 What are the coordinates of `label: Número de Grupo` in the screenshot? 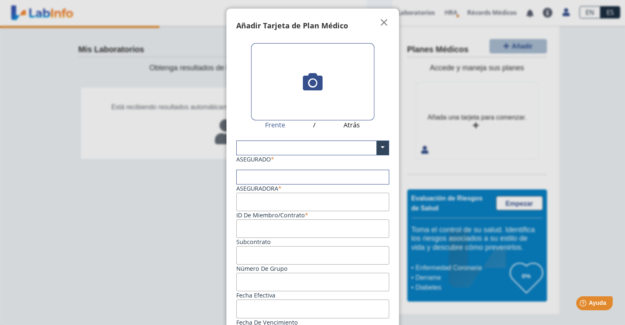 It's located at (262, 268).